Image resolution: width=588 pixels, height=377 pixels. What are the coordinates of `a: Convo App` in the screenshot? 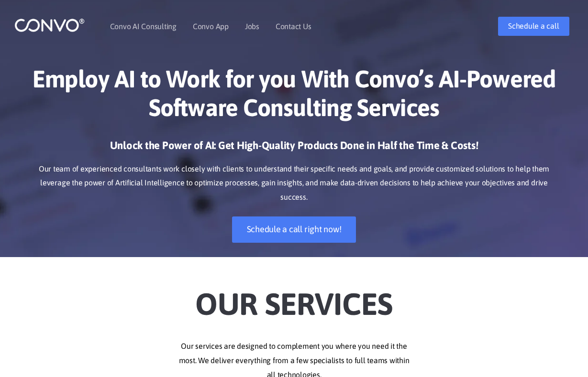 It's located at (211, 26).